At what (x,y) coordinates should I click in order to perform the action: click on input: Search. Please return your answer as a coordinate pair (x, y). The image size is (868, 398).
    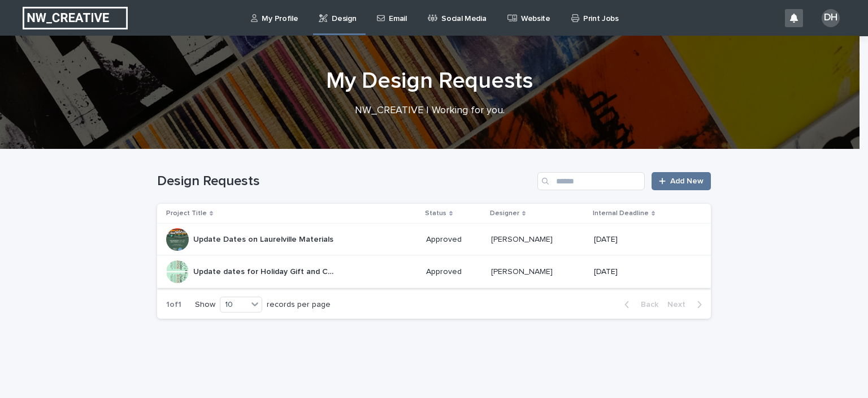
    Looking at the image, I should click on (591, 181).